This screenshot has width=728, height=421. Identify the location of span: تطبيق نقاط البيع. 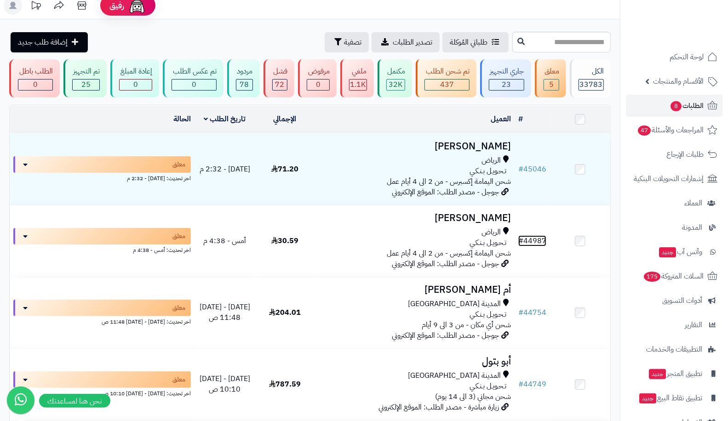
(670, 398).